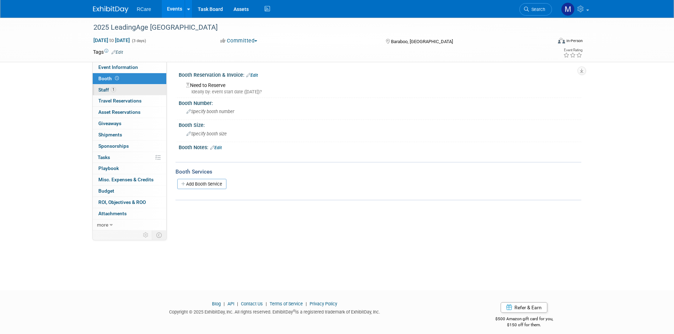 This screenshot has width=674, height=334. What do you see at coordinates (130, 124) in the screenshot?
I see `a: Giveaways` at bounding box center [130, 124].